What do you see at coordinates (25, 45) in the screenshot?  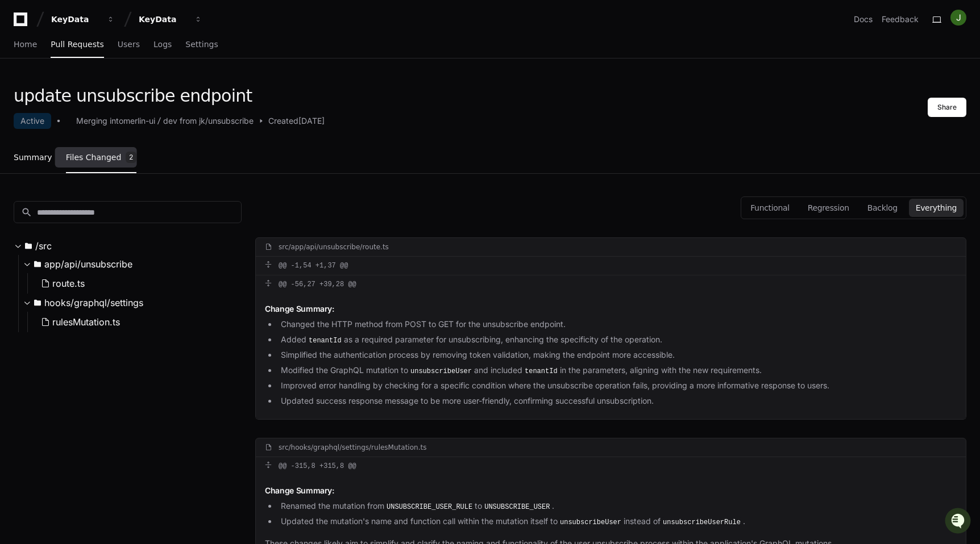 I see `a: Home` at bounding box center [25, 45].